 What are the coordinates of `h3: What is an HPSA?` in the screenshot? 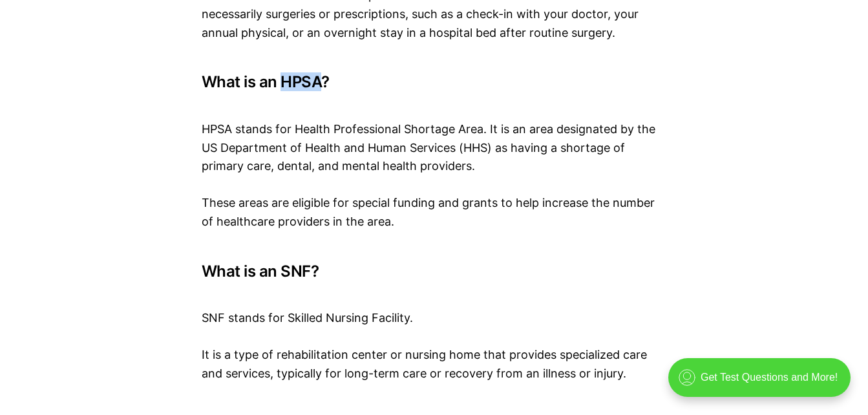 It's located at (434, 82).